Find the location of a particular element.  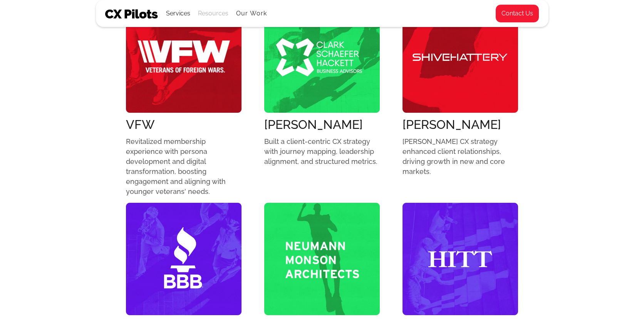

a: Contact Us is located at coordinates (517, 13).